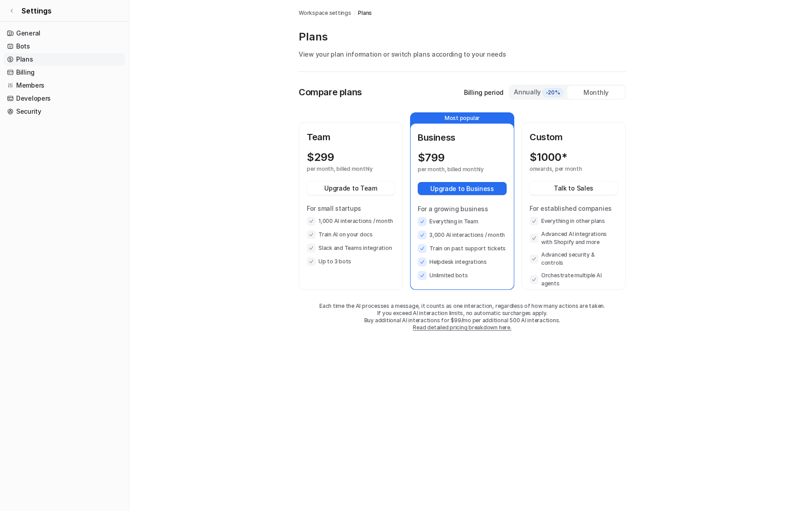  I want to click on li: Slack and Teams integration, so click(351, 248).